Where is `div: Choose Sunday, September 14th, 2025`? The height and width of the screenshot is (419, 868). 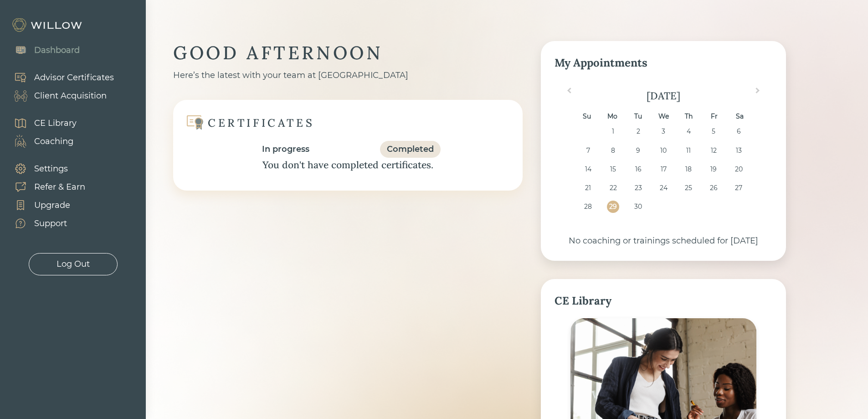
div: Choose Sunday, September 14th, 2025 is located at coordinates (588, 169).